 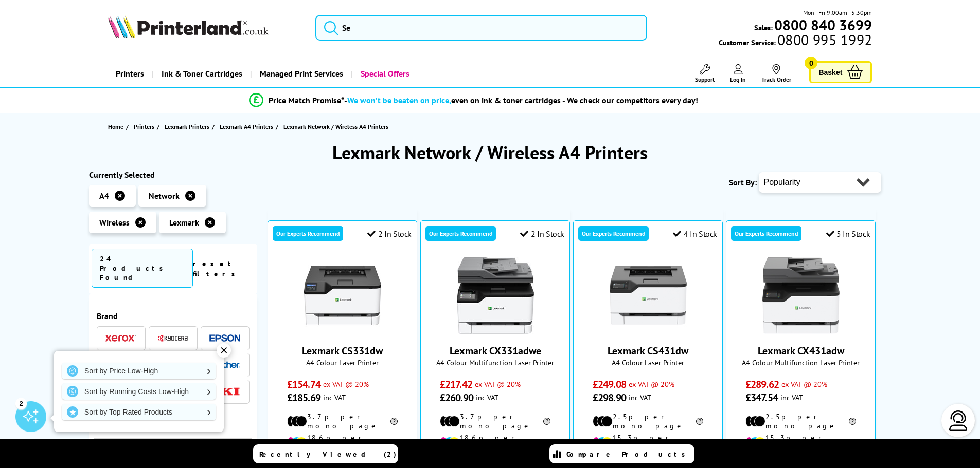 What do you see at coordinates (336, 127) in the screenshot?
I see `span: Lexmark Network / Wireless A4 Printers` at bounding box center [336, 127].